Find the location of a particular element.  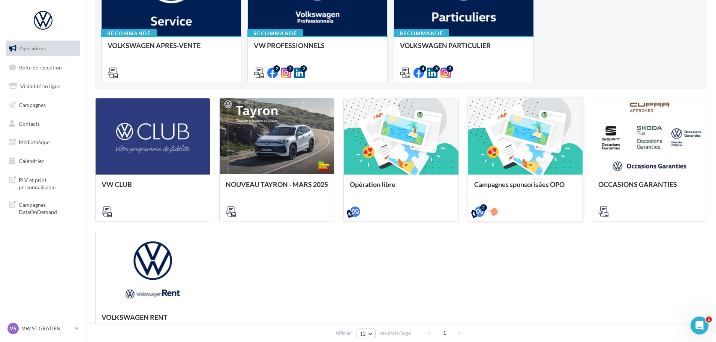

span: Contacts is located at coordinates (29, 123).